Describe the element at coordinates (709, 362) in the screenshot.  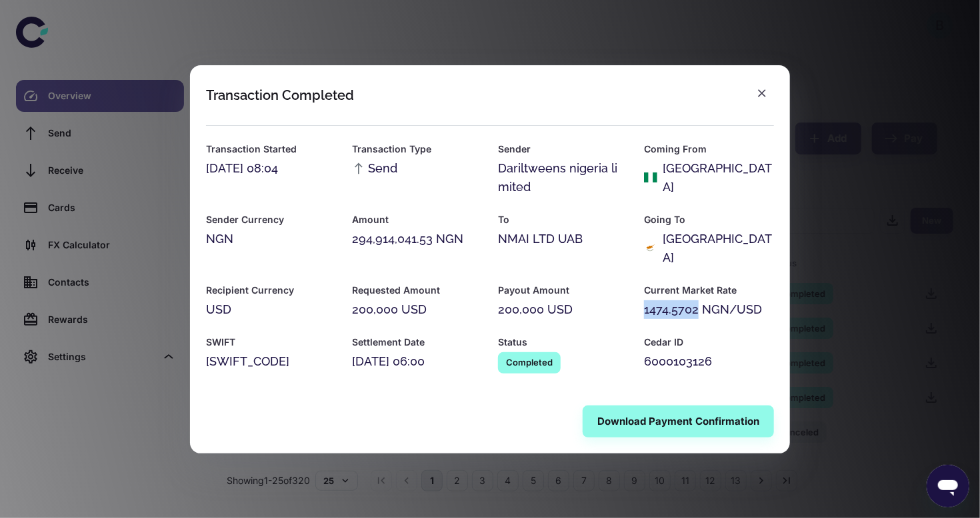
I see `div: 6000103126` at that location.